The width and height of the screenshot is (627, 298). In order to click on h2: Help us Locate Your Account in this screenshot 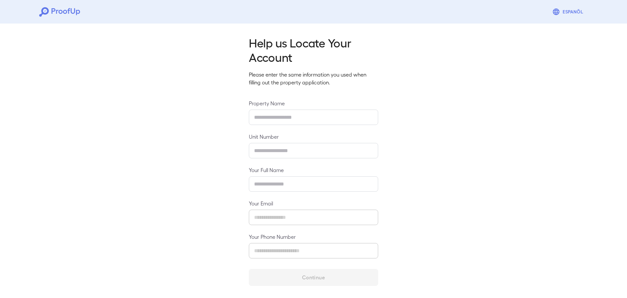, I will do `click(314, 50)`.